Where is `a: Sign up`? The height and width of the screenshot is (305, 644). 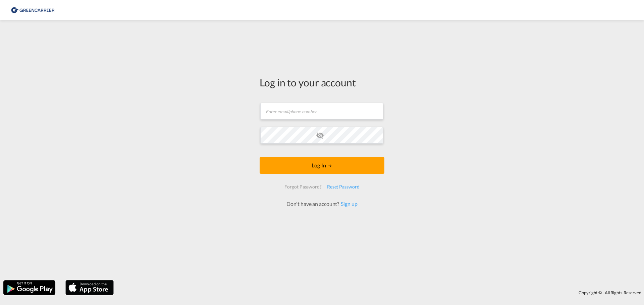 a: Sign up is located at coordinates (348, 203).